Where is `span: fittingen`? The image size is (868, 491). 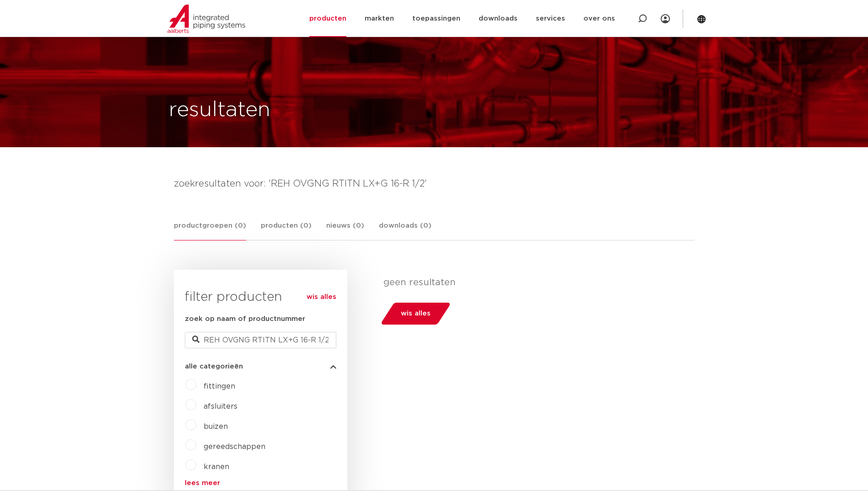
span: fittingen is located at coordinates (219, 386).